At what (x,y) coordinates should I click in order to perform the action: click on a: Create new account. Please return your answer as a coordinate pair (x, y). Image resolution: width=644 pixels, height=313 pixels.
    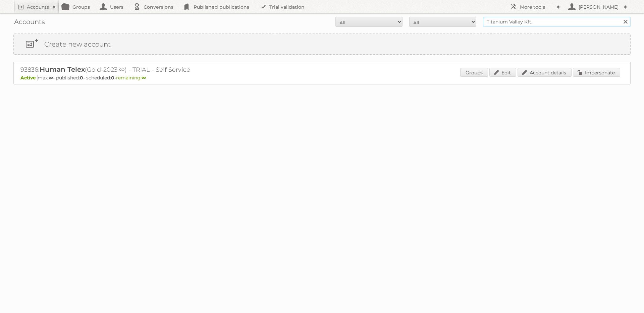
    Looking at the image, I should click on (322, 44).